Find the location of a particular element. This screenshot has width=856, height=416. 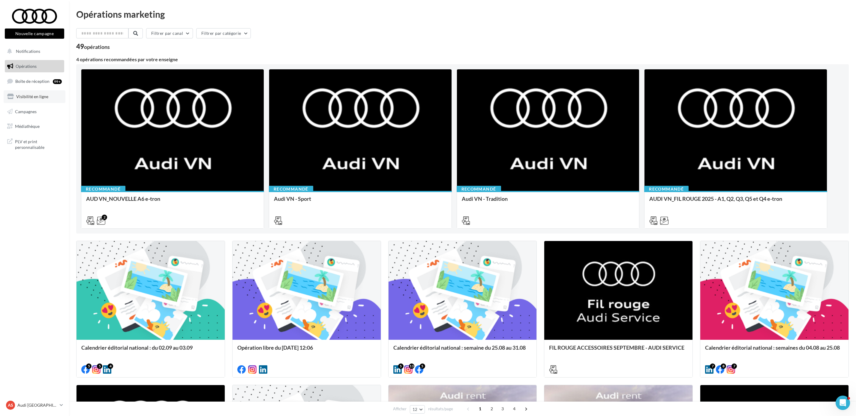

div: Calendrier éditorial national : semaines du 04.08 au 25.08 is located at coordinates (775, 351).